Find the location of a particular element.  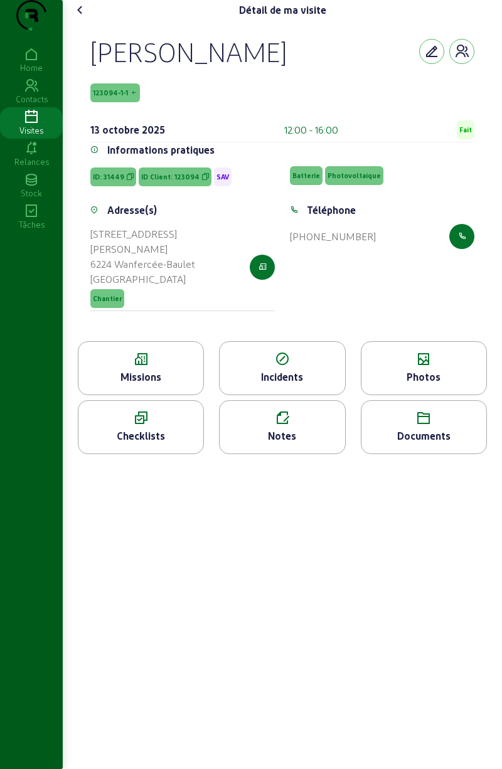

div: 13 octobre 2025 is located at coordinates (127, 130).